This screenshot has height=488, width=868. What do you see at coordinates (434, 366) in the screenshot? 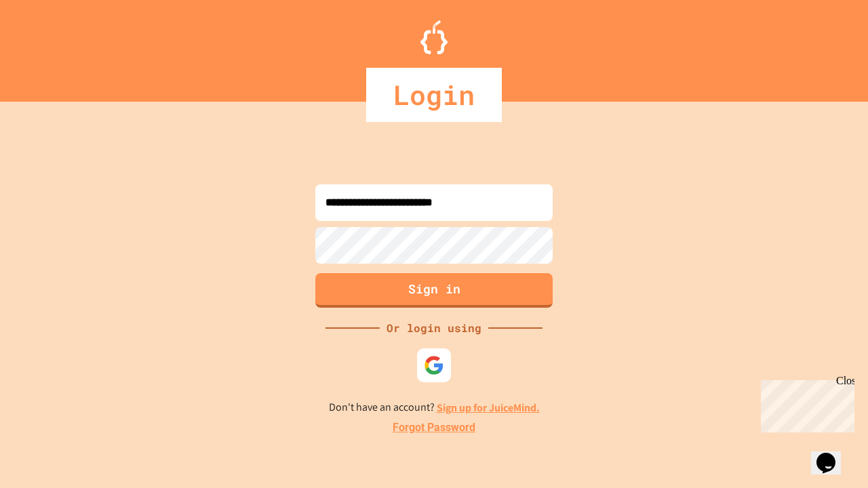
I see `img: google-icon.svg` at bounding box center [434, 366].